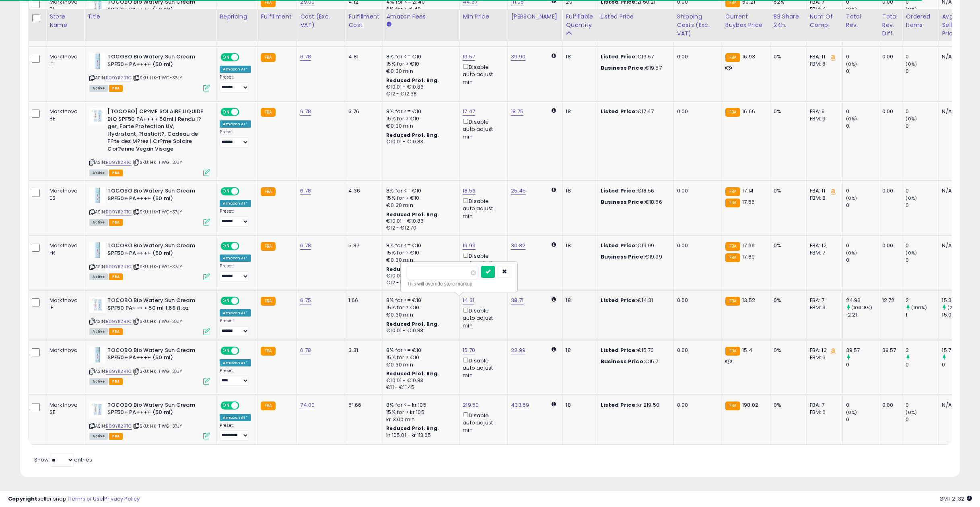 The height and width of the screenshot is (507, 980). I want to click on a: 433.59, so click(519, 405).